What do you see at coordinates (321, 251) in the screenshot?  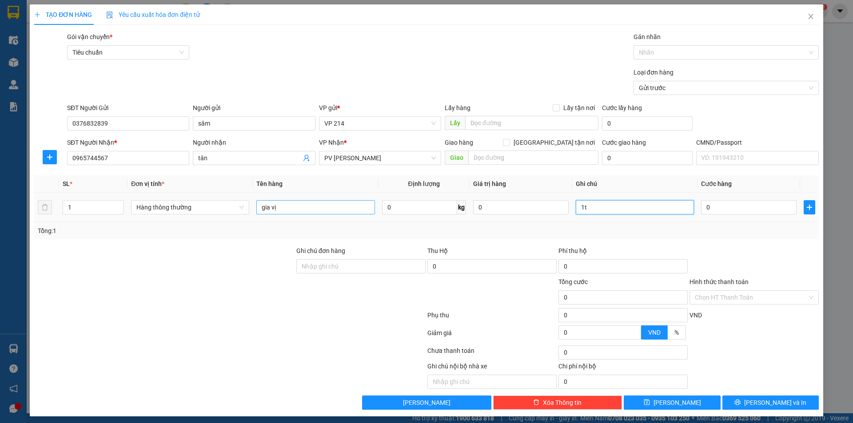 I see `label: Ghi chú đơn hàng` at bounding box center [321, 251].